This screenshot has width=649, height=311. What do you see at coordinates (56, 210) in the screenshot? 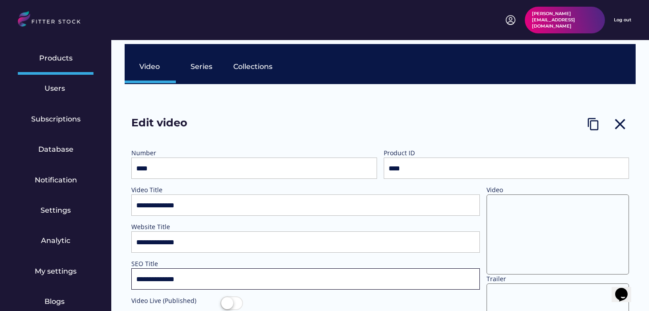
I see `div: Settings` at bounding box center [56, 210].